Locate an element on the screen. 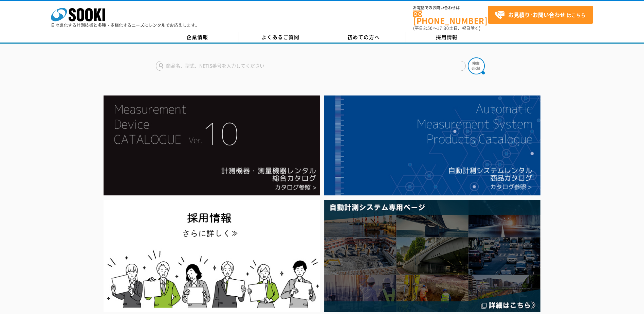  strong: お見積り･お問い合わせ is located at coordinates (537, 14).